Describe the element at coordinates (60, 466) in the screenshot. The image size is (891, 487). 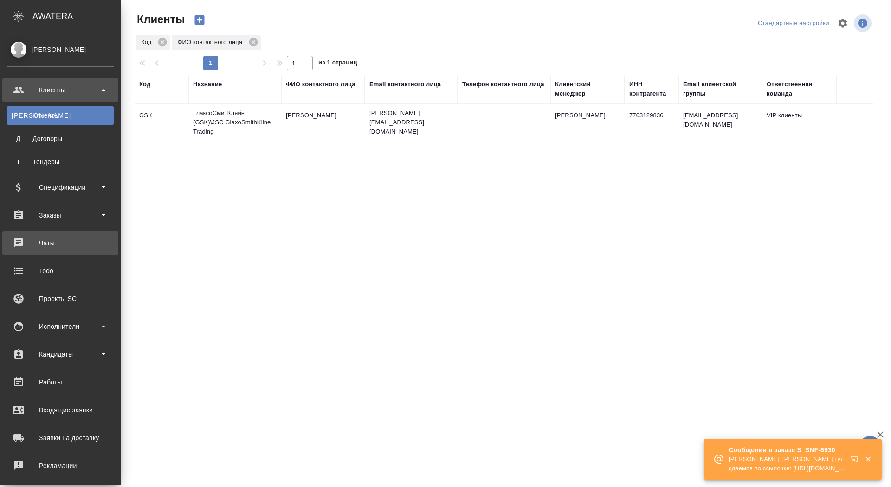
I see `div: Рекламации` at that location.